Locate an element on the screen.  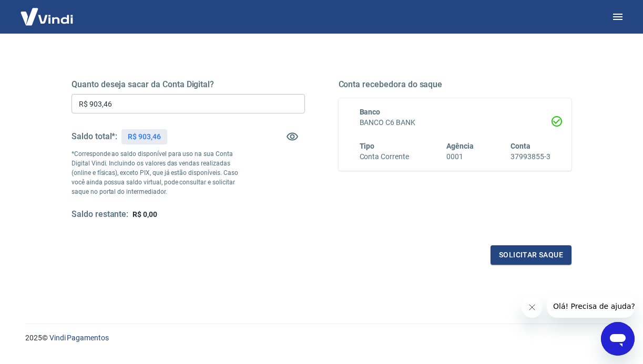
h6: 37993855-3 is located at coordinates (530, 156).